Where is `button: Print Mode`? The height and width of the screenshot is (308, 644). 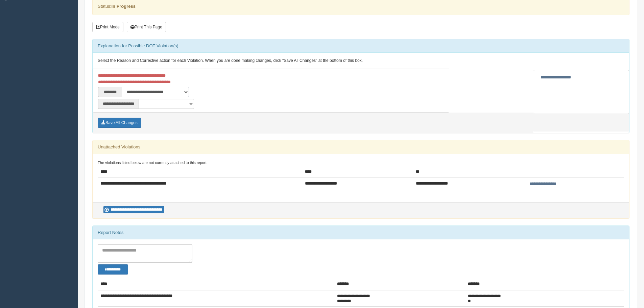
button: Print Mode is located at coordinates (108, 27).